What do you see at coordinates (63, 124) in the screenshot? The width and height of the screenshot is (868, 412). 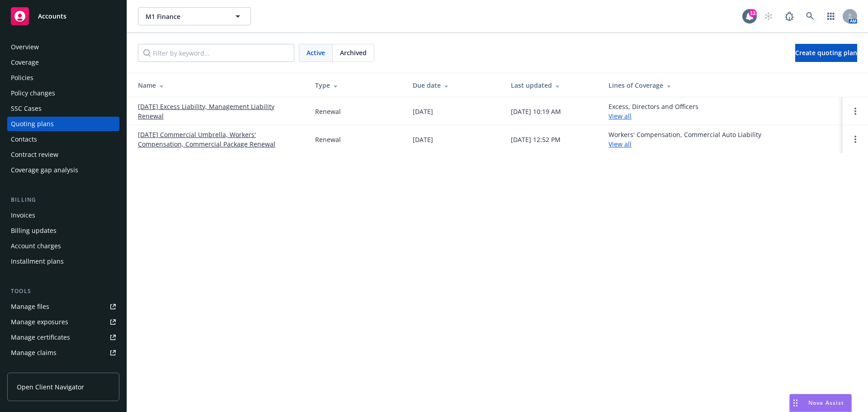 I see `a: Quoting plans` at bounding box center [63, 124].